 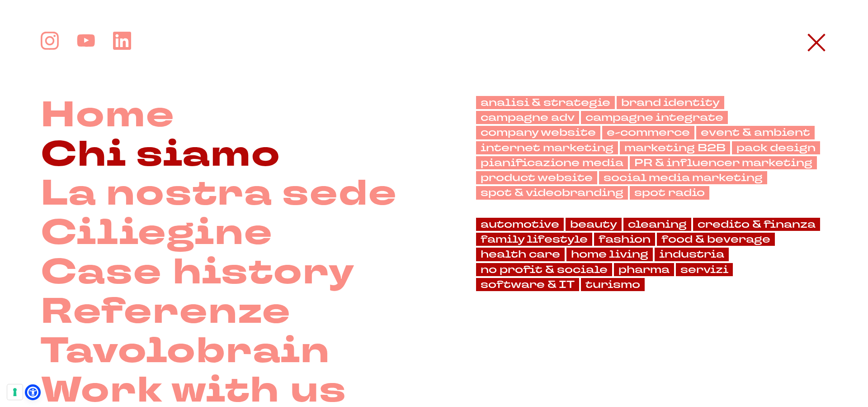 I want to click on a: turismo, so click(x=613, y=284).